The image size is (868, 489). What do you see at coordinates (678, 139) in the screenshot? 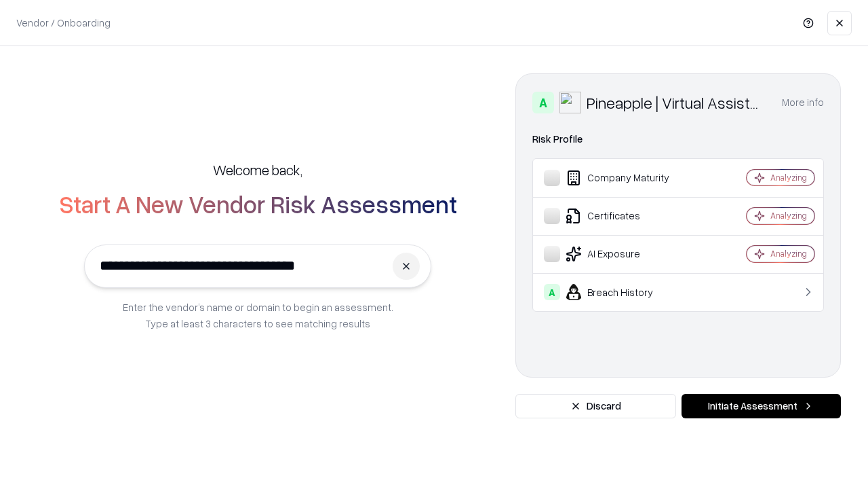
I see `div: Risk Profile` at bounding box center [678, 139].